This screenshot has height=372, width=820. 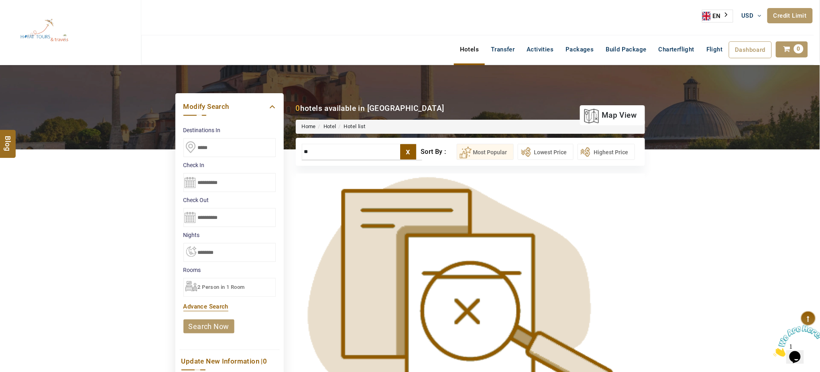 I want to click on a: Hotels, so click(x=469, y=49).